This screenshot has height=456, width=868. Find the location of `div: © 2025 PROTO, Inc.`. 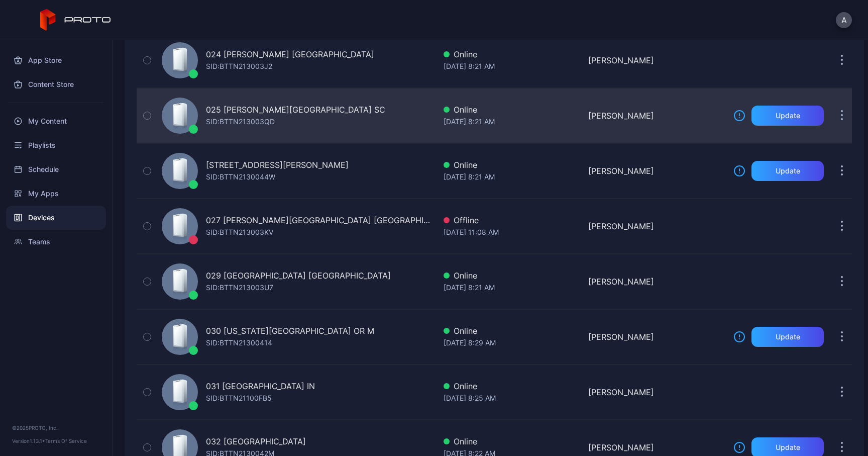

div: © 2025 PROTO, Inc. is located at coordinates (56, 428).